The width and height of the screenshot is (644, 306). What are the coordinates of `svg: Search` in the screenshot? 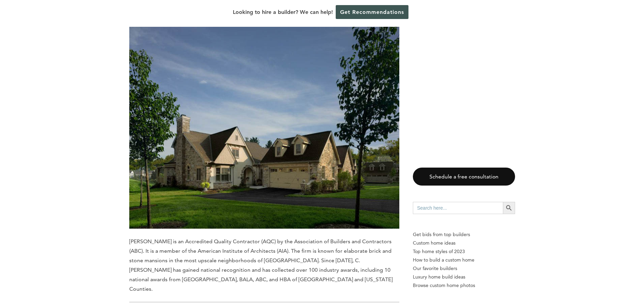 It's located at (509, 208).